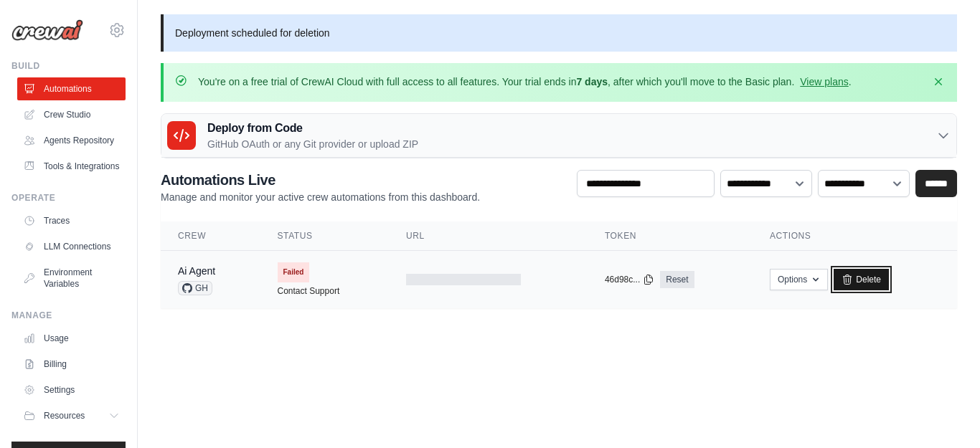  What do you see at coordinates (670, 236) in the screenshot?
I see `th: Token` at bounding box center [670, 236].